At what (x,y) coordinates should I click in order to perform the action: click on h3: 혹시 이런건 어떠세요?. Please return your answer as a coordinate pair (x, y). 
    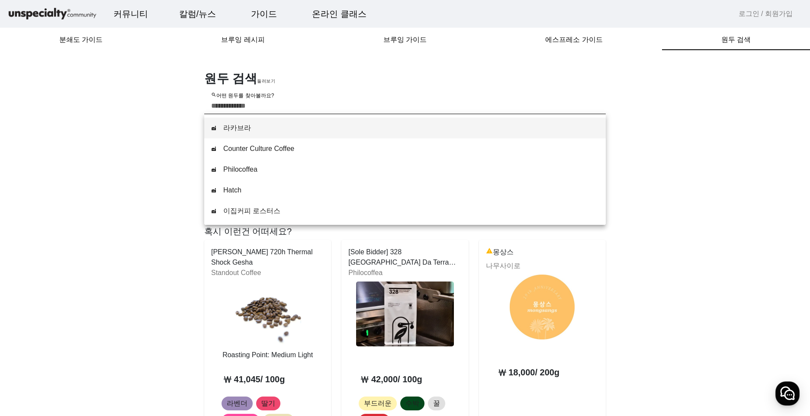
    Looking at the image, I should click on (405, 231).